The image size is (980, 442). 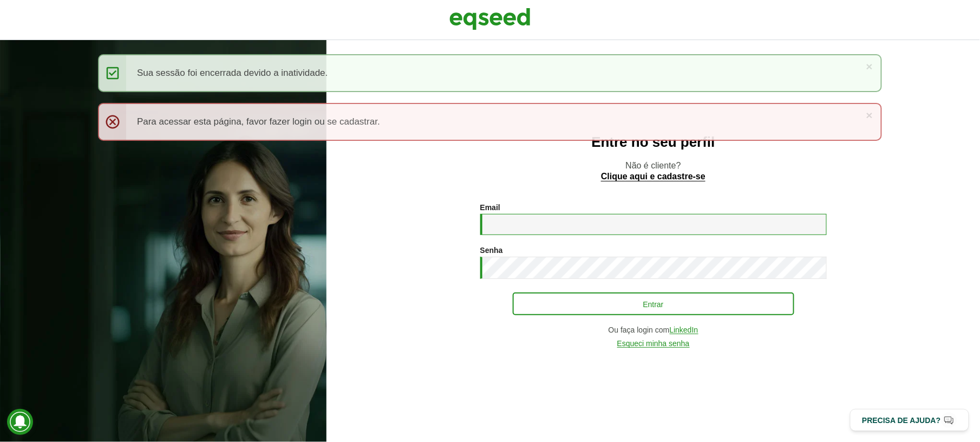 I want to click on button: Entrar, so click(x=653, y=304).